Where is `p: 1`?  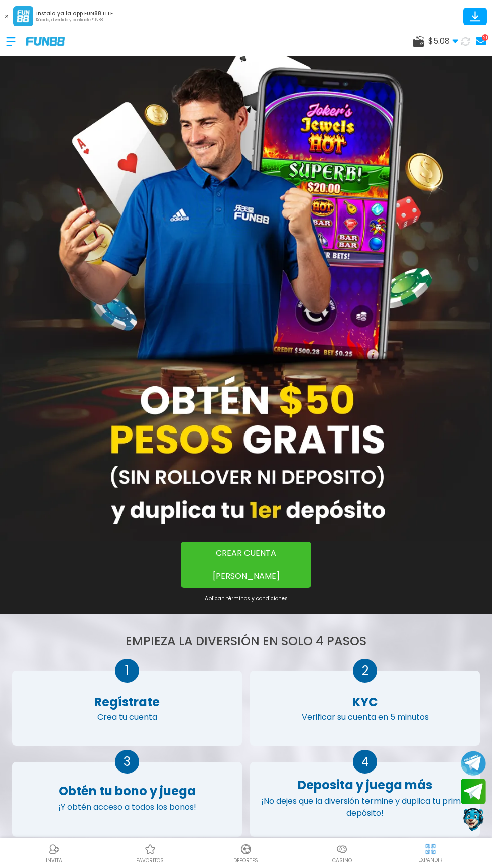 p: 1 is located at coordinates (127, 671).